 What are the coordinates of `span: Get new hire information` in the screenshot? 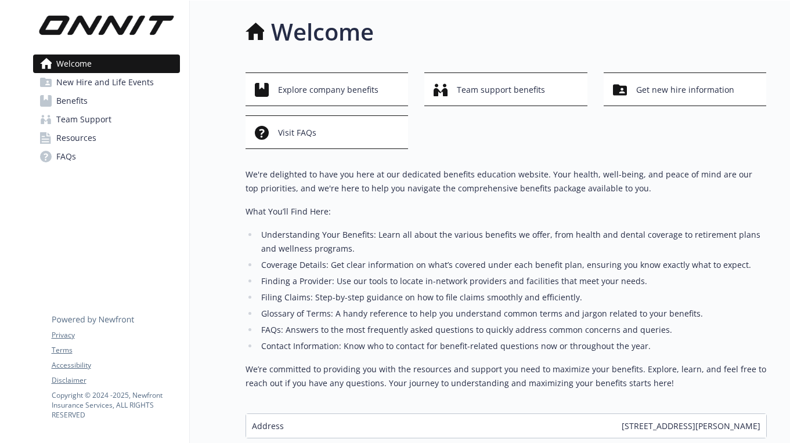 It's located at (685, 90).